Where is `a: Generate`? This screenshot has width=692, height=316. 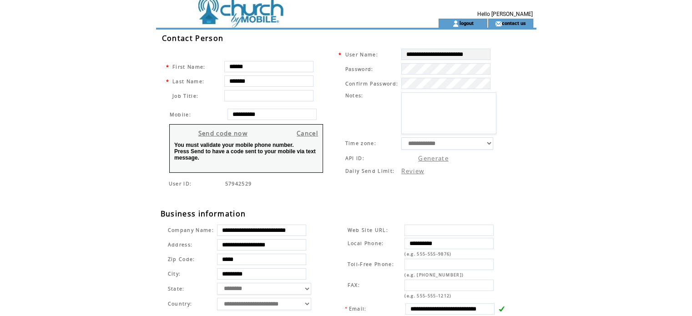
a: Generate is located at coordinates (433, 158).